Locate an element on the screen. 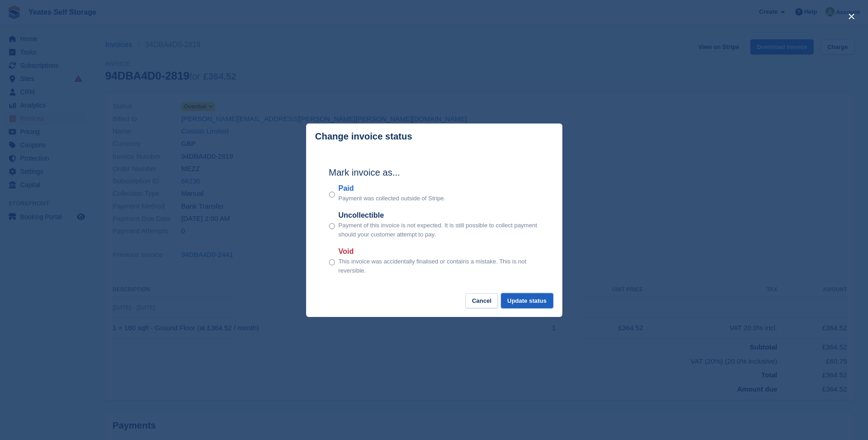 This screenshot has height=440, width=868. label: Uncollectible is located at coordinates (439, 216).